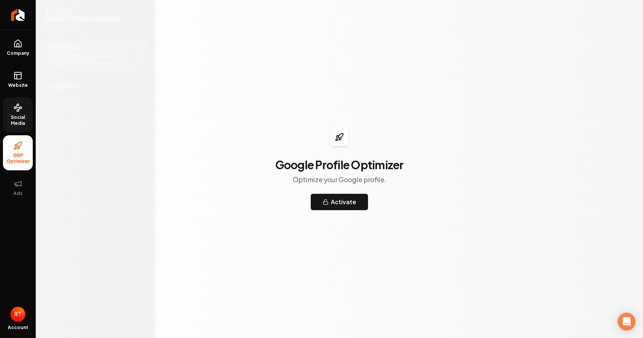 The width and height of the screenshot is (643, 338). I want to click on span: Website, so click(18, 85).